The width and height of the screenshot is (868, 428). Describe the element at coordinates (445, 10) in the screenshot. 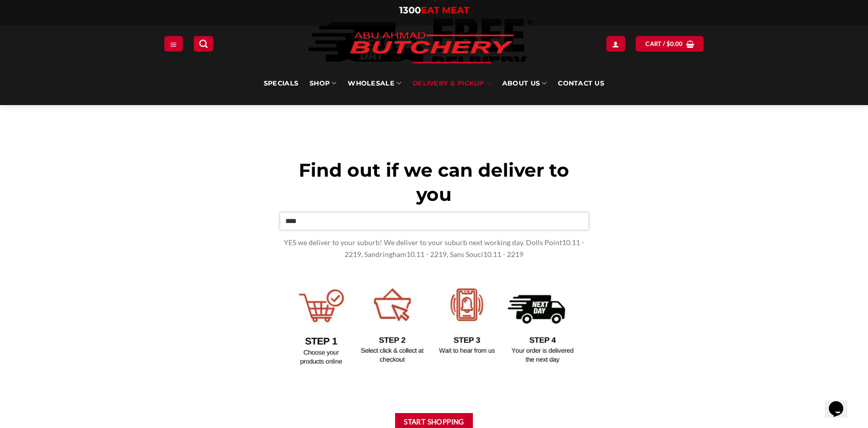

I see `span: EAT MEAT` at that location.